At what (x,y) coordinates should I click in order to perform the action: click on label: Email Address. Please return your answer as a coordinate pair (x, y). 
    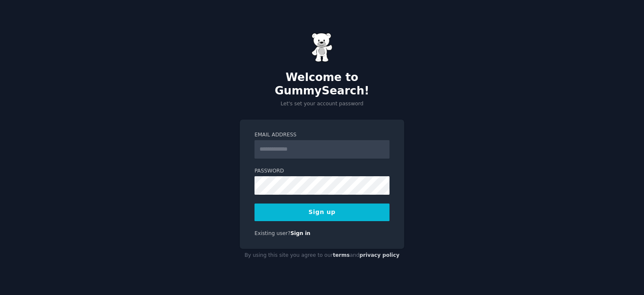
    Looking at the image, I should click on (322, 135).